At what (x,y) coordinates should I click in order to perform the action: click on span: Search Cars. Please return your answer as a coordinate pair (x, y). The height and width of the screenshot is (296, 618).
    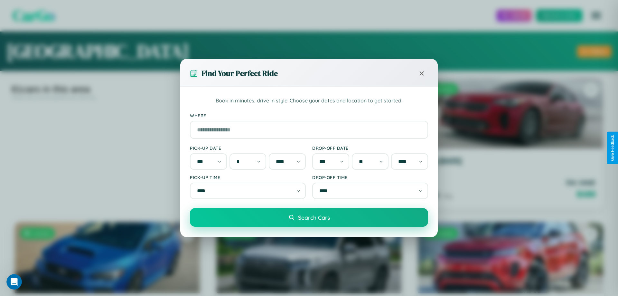
    Looking at the image, I should click on (314, 217).